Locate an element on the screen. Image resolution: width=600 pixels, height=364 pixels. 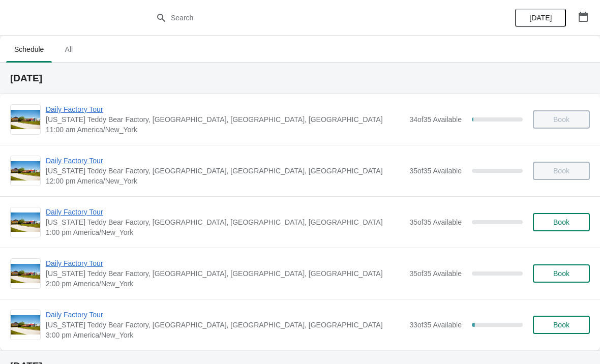
span: 11:00 am America/New_York is located at coordinates (225, 130).